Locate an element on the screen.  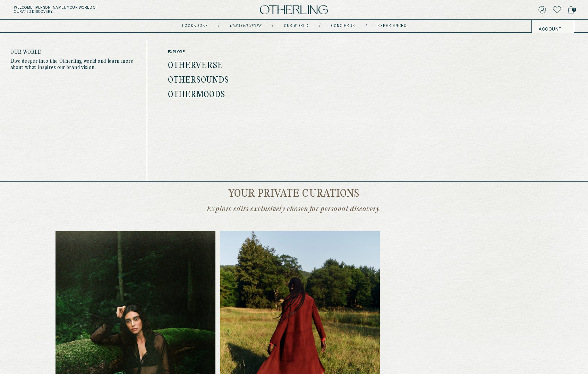
a: Othersounds is located at coordinates (198, 80).